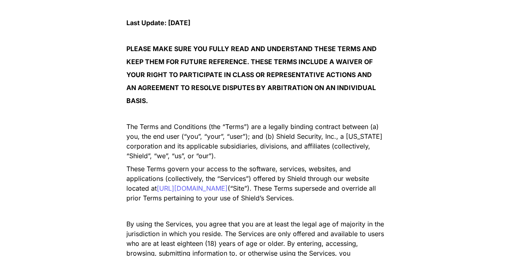 The height and width of the screenshot is (256, 512). I want to click on strong: KEEP THEM FOR FUTURE REFERENCE. THESE TERMS INCLUDE A WAIVER OF, so click(250, 62).